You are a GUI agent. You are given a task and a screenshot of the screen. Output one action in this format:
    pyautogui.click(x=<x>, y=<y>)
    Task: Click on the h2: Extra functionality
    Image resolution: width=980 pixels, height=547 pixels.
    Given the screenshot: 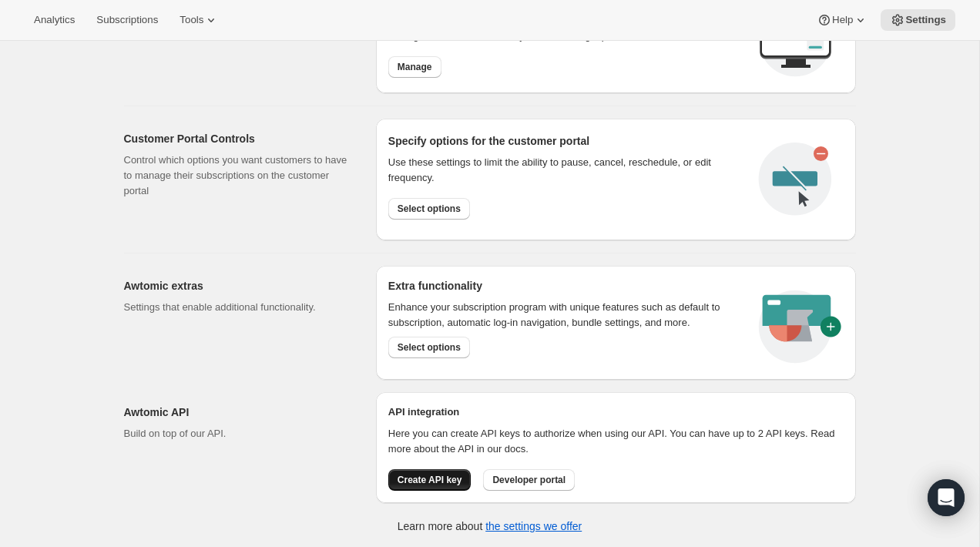 What is the action you would take?
    pyautogui.click(x=435, y=286)
    